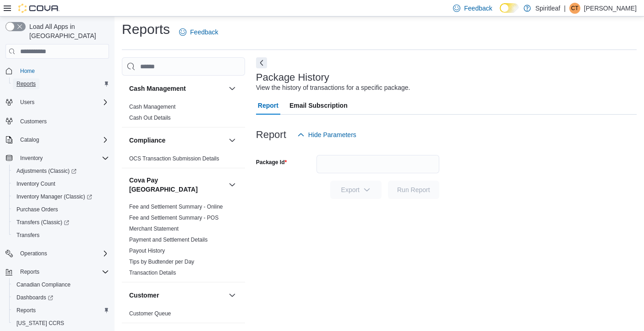 This screenshot has height=331, width=644. Describe the element at coordinates (293, 77) in the screenshot. I see `h3: Package History` at that location.